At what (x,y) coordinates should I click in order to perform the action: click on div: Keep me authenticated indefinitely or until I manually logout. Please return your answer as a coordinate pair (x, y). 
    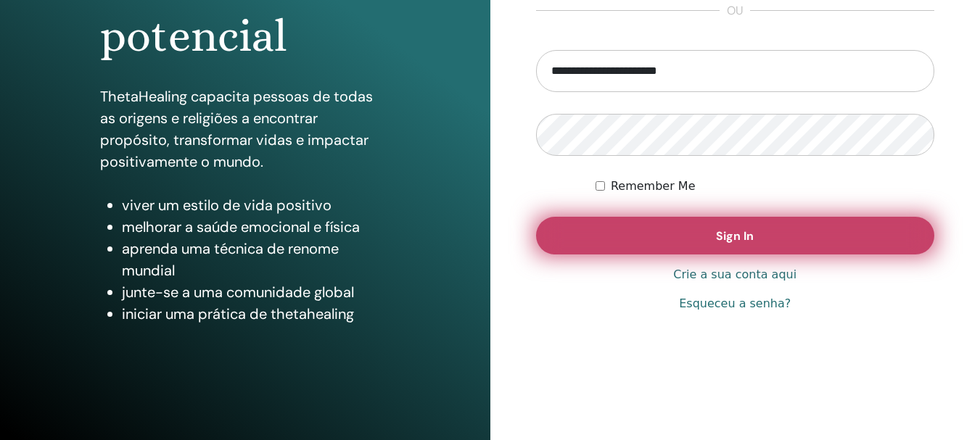
    Looking at the image, I should click on (765, 186).